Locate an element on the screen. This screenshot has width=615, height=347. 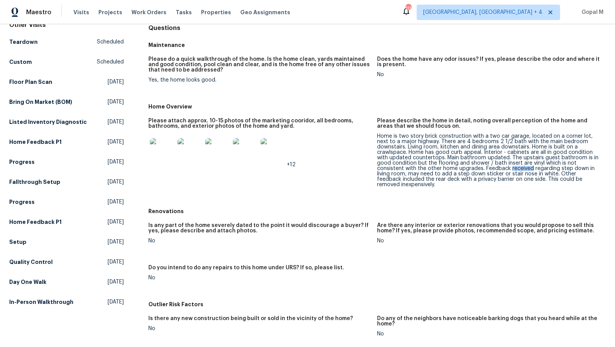
h5: Please describe the home in detail, noting overall perception of the home and areas that we shoul... is located at coordinates (488, 123).